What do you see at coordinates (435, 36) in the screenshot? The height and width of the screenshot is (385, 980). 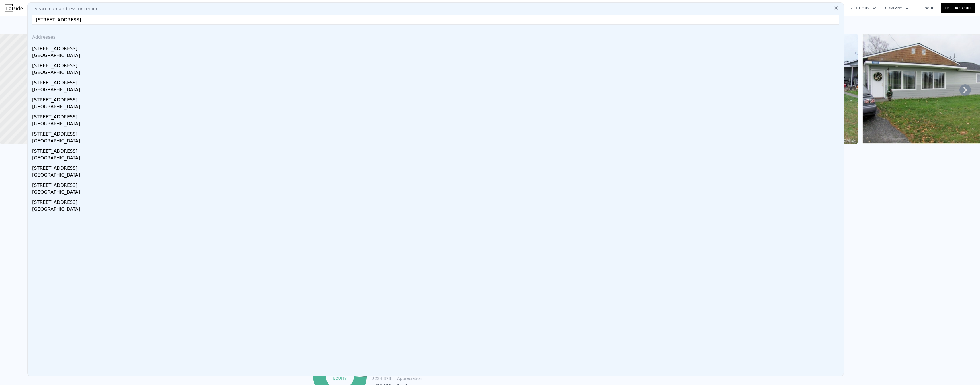 I see `div: Addresses` at bounding box center [435, 36].